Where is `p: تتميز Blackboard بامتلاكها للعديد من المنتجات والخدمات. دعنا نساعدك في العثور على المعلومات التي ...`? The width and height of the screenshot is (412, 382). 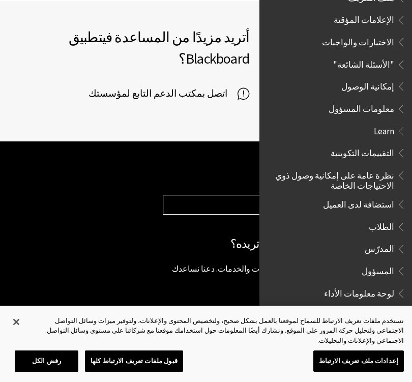 p: تتميز Blackboard بامتلاكها للعديد من المنتجات والخدمات. دعنا نساعدك في العثور على المعلومات التي ... is located at coordinates (282, 274).